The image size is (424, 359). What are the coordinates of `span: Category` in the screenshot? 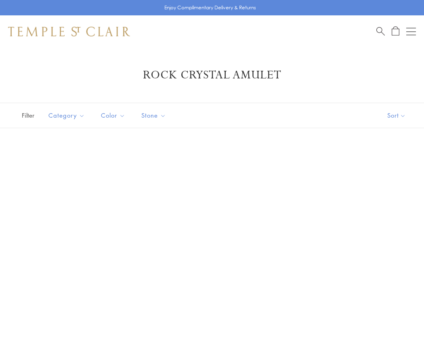 It's located at (67, 115).